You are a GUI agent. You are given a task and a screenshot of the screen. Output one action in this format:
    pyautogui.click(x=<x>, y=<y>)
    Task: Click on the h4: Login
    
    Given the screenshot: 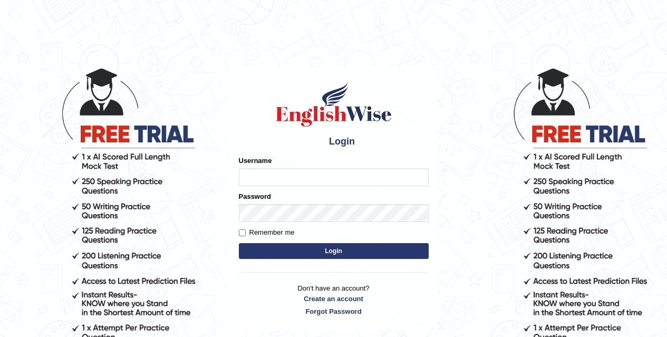 What is the action you would take?
    pyautogui.click(x=334, y=142)
    